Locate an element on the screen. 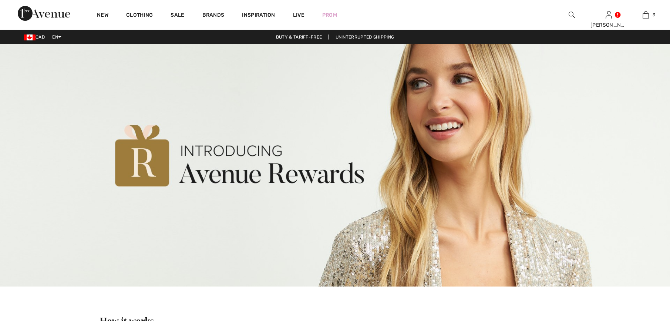  img: 1ère Avenue is located at coordinates (44, 13).